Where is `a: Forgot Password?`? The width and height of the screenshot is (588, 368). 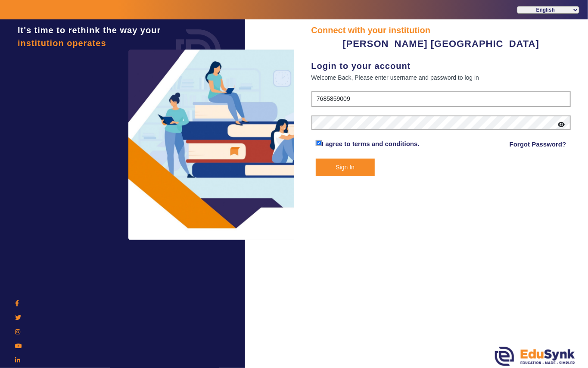
a: Forgot Password? is located at coordinates (538, 144).